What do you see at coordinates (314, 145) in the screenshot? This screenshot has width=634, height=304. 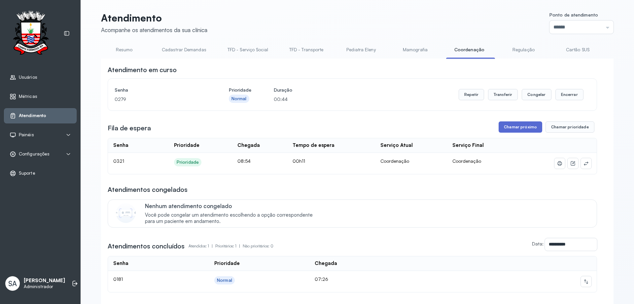 I see `div: Tempo de espera` at bounding box center [314, 145].